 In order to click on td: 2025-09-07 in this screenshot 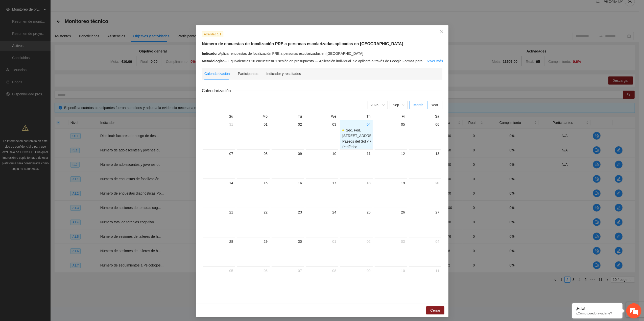, I will do `click(219, 164)`.